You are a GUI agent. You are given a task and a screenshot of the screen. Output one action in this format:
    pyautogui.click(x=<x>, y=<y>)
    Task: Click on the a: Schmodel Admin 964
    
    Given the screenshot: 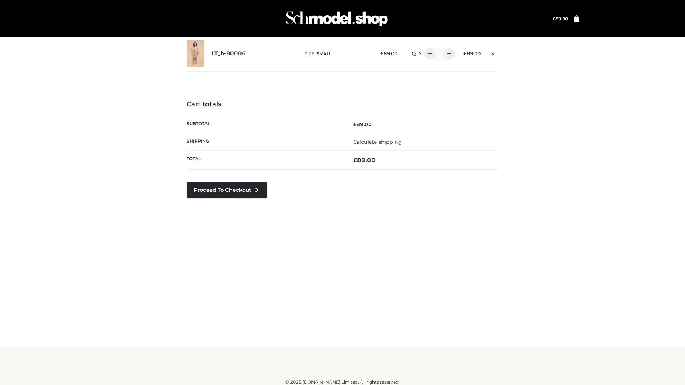 What is the action you would take?
    pyautogui.click(x=337, y=19)
    